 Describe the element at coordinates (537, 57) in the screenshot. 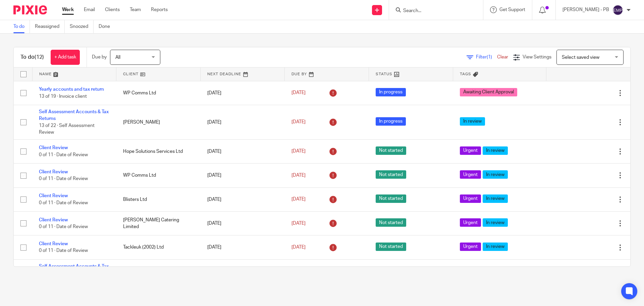

I see `span: View Settings` at that location.